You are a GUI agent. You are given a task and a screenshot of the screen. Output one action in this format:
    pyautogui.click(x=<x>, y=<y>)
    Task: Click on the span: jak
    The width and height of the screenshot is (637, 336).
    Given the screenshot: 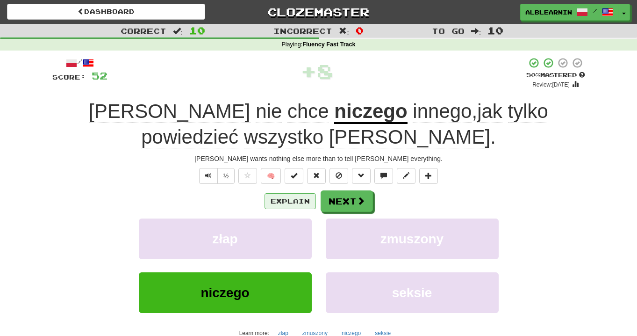 What is the action you would take?
    pyautogui.click(x=490, y=111)
    